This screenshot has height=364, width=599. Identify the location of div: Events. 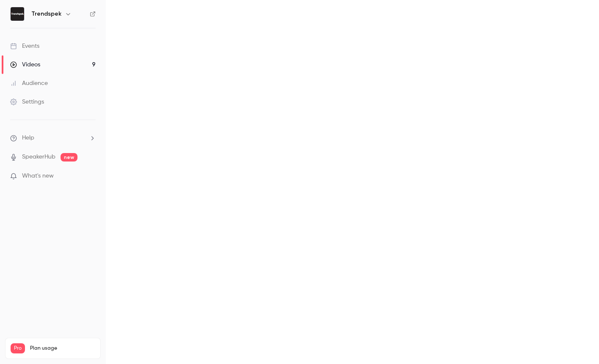
(24, 46).